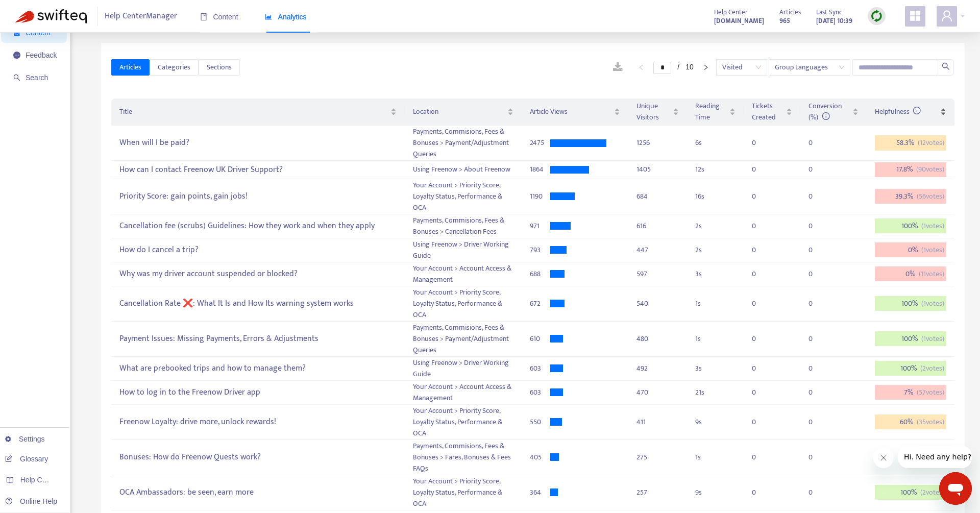 This screenshot has width=980, height=513. What do you see at coordinates (673, 68) in the screenshot?
I see `li: 1/10` at bounding box center [673, 68].